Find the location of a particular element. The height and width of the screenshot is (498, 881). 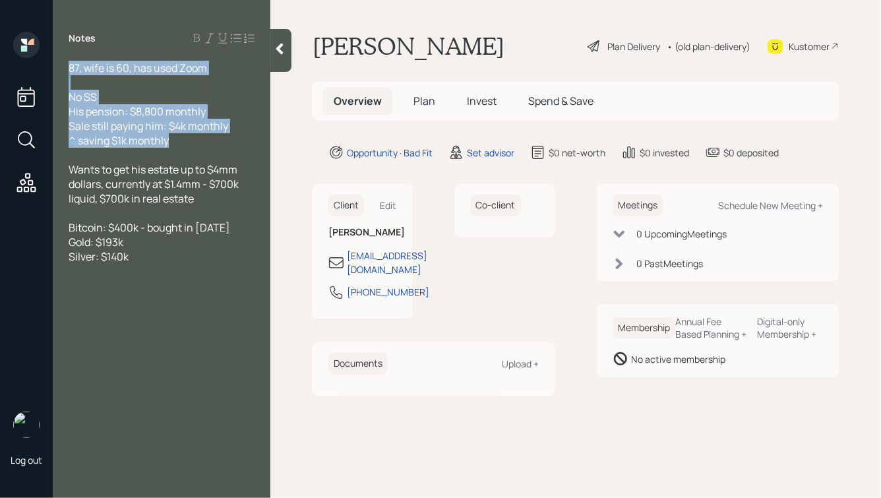

h6: Documents is located at coordinates (358, 363).